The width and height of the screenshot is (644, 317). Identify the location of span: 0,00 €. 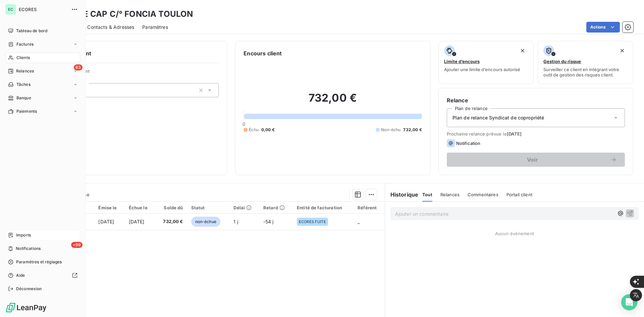
(268, 130).